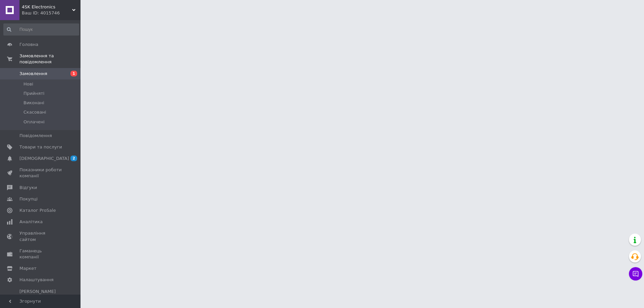 The width and height of the screenshot is (644, 308). Describe the element at coordinates (31, 222) in the screenshot. I see `span: Аналітика` at that location.